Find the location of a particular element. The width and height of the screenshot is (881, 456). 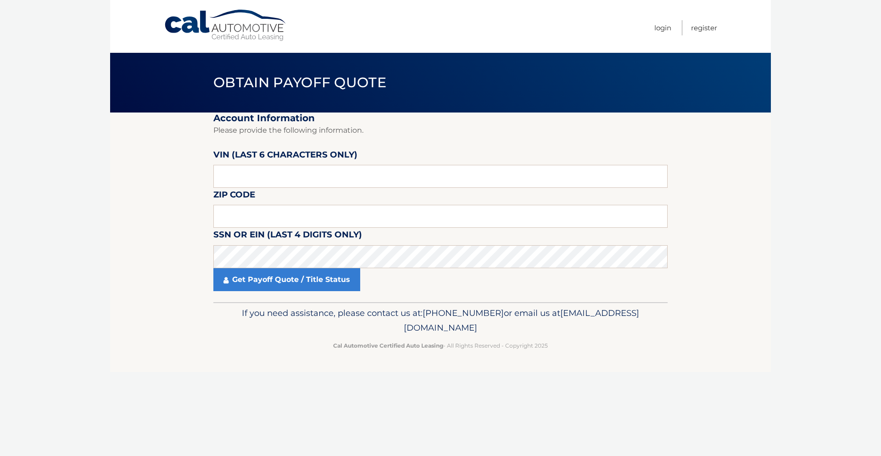

p: Please provide the following information. is located at coordinates (440, 130).